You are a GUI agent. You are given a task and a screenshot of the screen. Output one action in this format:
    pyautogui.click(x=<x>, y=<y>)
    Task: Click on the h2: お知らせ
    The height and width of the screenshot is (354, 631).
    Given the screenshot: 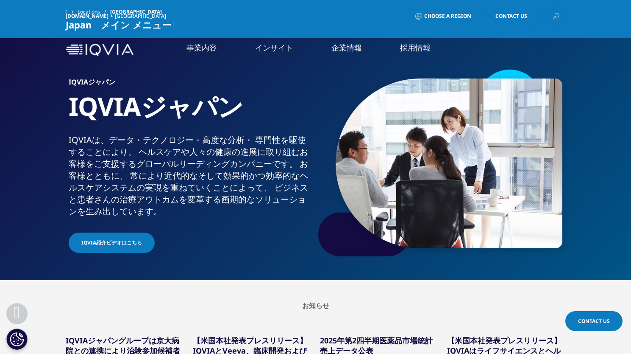 What is the action you would take?
    pyautogui.click(x=316, y=305)
    